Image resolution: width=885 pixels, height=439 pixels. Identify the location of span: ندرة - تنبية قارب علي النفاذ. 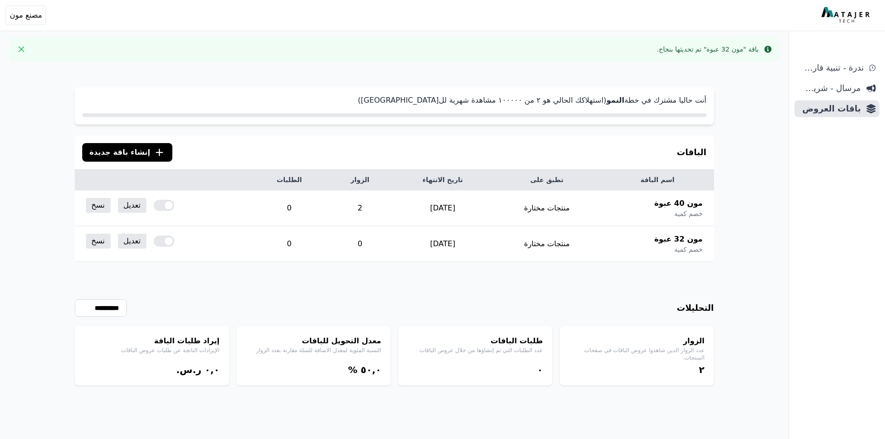
(831, 68).